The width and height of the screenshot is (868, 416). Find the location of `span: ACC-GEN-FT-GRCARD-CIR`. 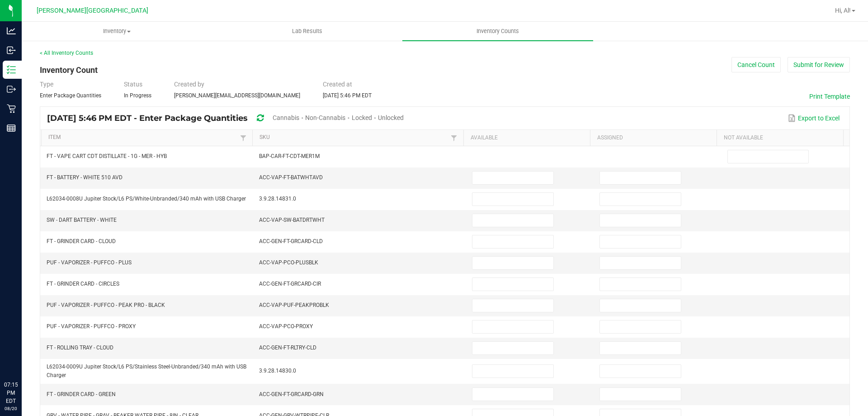

span: ACC-GEN-FT-GRCARD-CIR is located at coordinates (290, 284).